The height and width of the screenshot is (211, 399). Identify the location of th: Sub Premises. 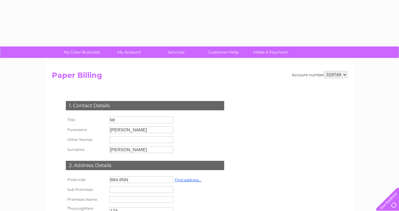
(86, 190).